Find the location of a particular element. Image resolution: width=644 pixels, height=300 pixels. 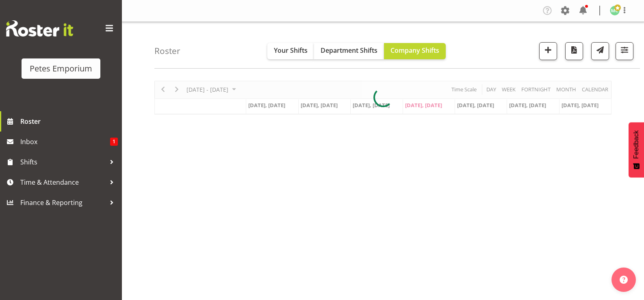

button: Feedback - Show survey is located at coordinates (636, 150).